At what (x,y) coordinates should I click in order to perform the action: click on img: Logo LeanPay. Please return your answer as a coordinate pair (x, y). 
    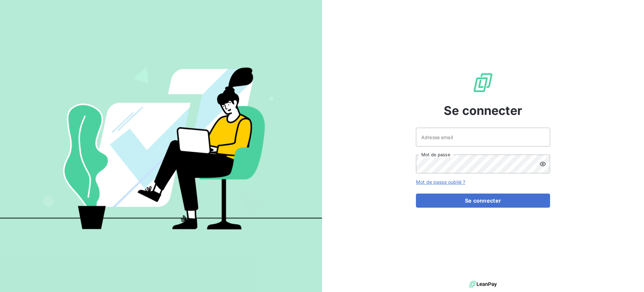
    Looking at the image, I should click on (483, 83).